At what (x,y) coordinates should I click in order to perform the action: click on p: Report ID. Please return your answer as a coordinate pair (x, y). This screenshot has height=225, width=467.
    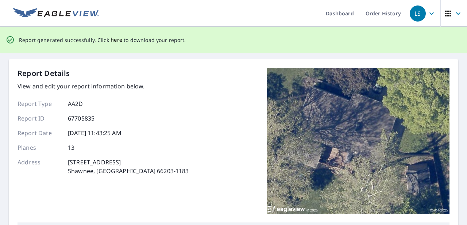
    Looking at the image, I should click on (39, 118).